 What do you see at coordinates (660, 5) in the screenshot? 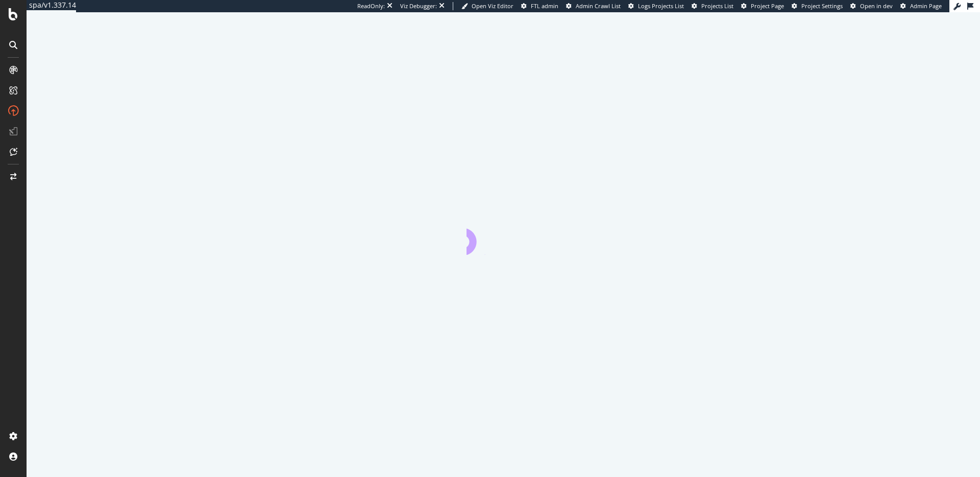
I see `span: Logs Projects List` at bounding box center [660, 5].